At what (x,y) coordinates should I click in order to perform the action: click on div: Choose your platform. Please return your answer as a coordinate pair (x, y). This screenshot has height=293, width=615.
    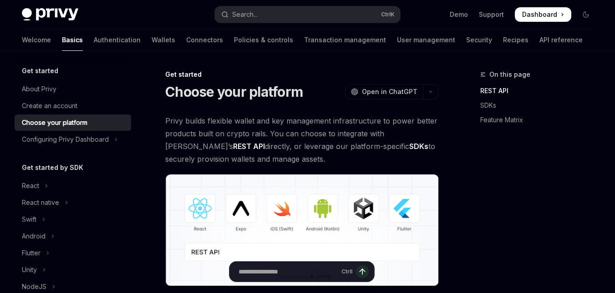
    Looking at the image, I should click on (55, 123).